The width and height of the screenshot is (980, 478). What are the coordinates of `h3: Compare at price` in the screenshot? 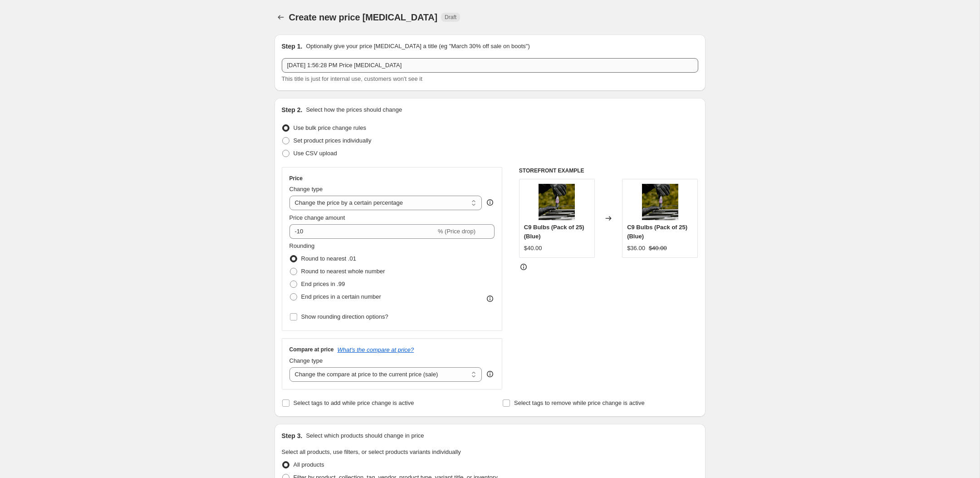 It's located at (312, 350).